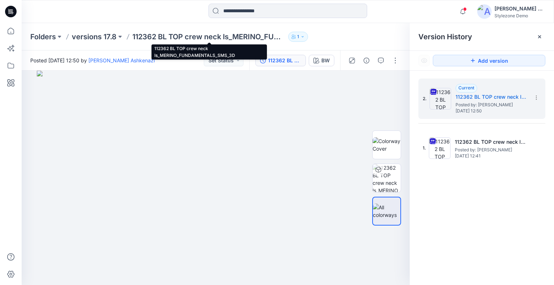 This screenshot has width=554, height=285. What do you see at coordinates (94, 37) in the screenshot?
I see `p: versions 17.8` at bounding box center [94, 37].